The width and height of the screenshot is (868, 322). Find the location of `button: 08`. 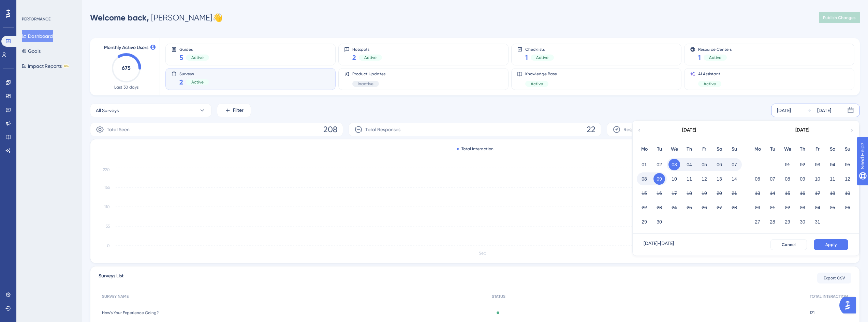

button: 08 is located at coordinates (644, 179).